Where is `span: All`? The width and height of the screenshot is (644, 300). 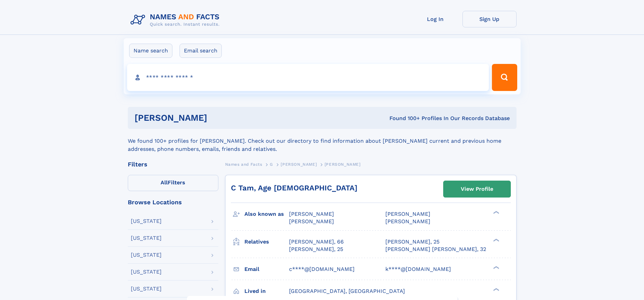
span: All is located at coordinates (164, 182).